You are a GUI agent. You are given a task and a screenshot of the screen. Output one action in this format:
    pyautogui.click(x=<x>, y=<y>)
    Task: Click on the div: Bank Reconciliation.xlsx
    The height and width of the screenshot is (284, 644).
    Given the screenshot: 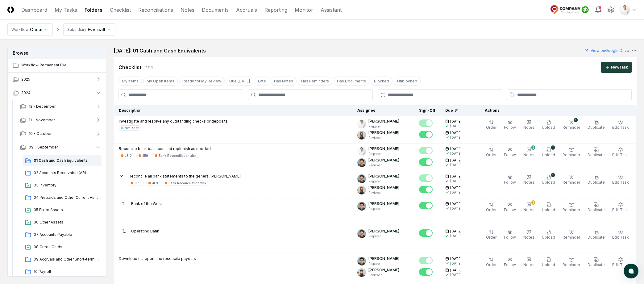 What is the action you would take?
    pyautogui.click(x=187, y=183)
    